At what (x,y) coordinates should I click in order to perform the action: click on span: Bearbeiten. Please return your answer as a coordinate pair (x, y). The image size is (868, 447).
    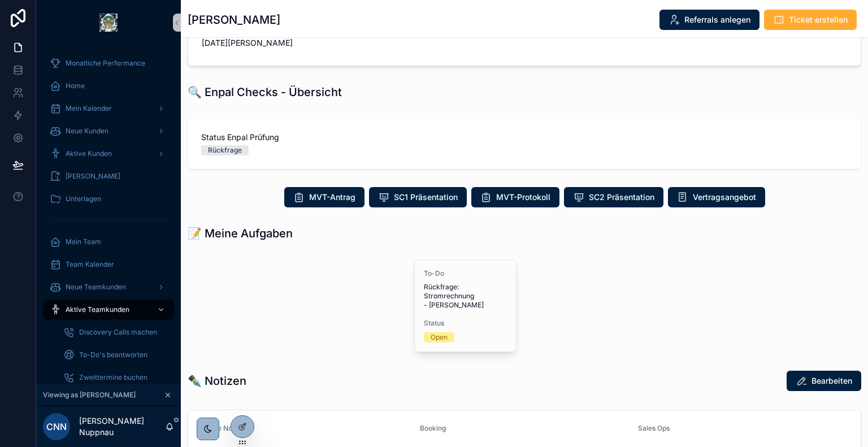
    Looking at the image, I should click on (832, 381).